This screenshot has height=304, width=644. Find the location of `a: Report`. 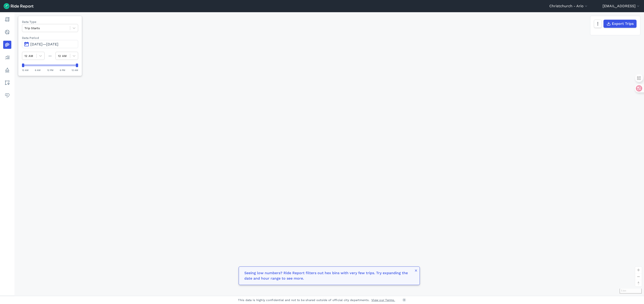

a: Report is located at coordinates (7, 20).